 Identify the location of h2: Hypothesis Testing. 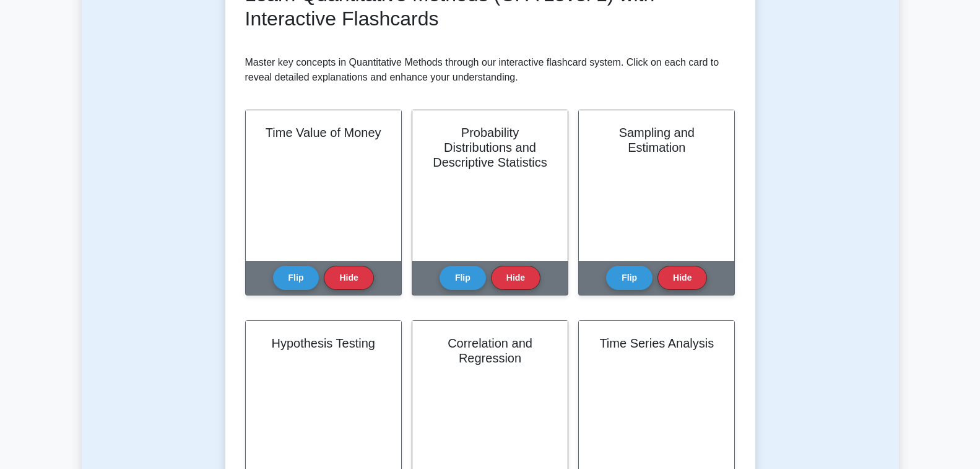
(323, 344).